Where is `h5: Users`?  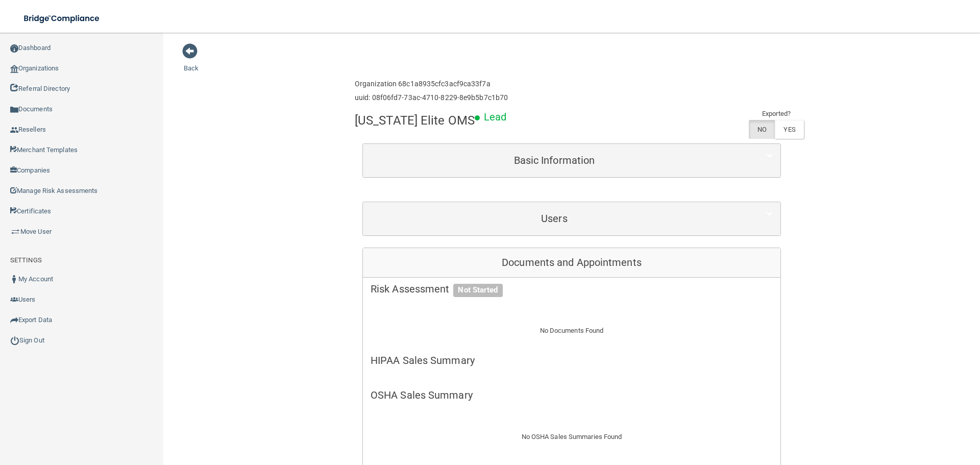
h5: Users is located at coordinates (554, 218).